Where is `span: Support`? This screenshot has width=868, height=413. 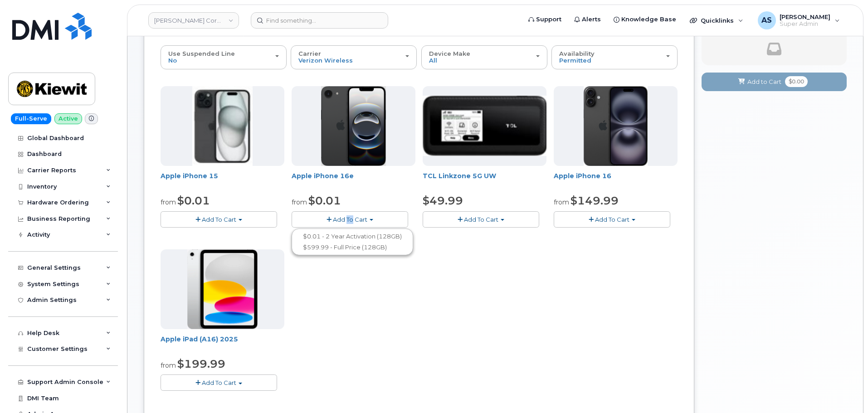 span: Support is located at coordinates (549, 19).